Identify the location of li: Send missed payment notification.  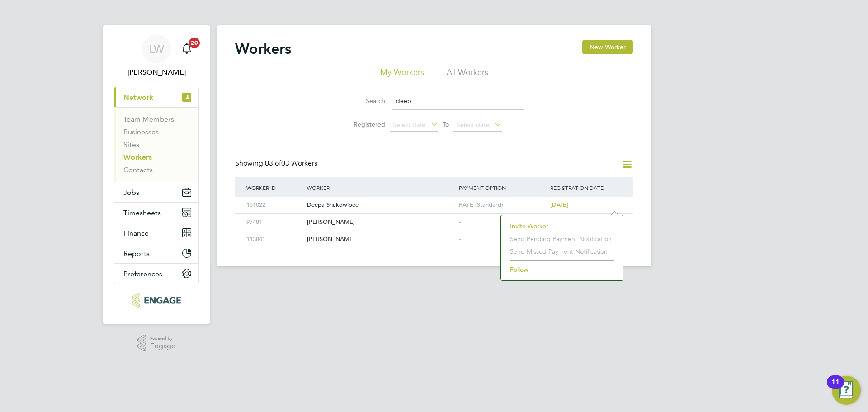
(562, 252).